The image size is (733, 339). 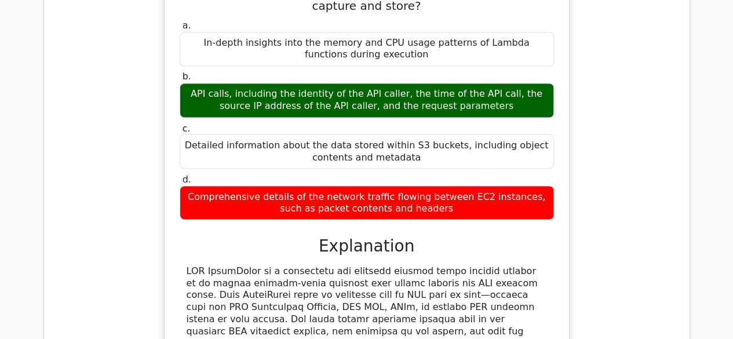 What do you see at coordinates (187, 127) in the screenshot?
I see `span: c.` at bounding box center [187, 127].